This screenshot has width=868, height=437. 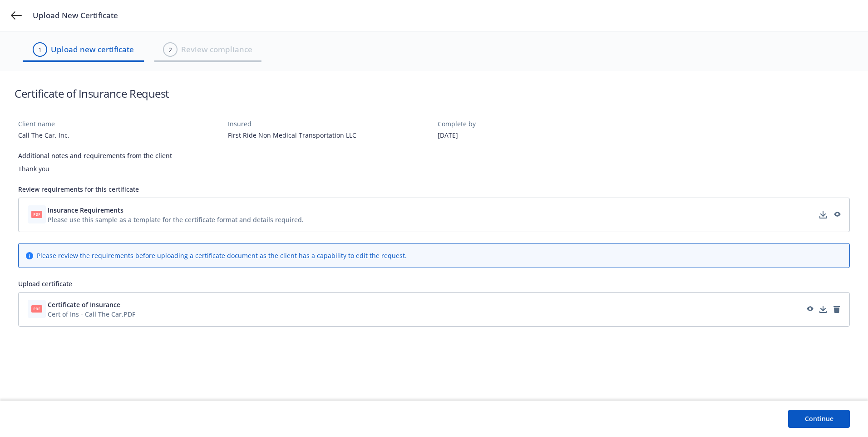 What do you see at coordinates (176, 219) in the screenshot?
I see `div: Please use this sample as a template for the certificate format and details required.` at bounding box center [176, 219].